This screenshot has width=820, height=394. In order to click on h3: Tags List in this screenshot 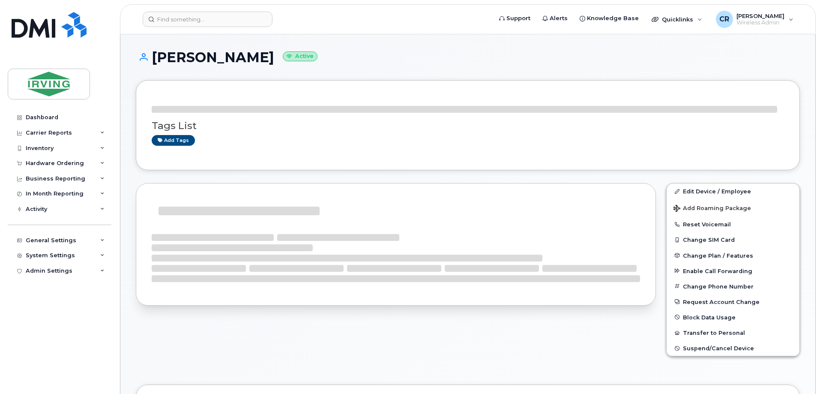, I will do `click(468, 126)`.